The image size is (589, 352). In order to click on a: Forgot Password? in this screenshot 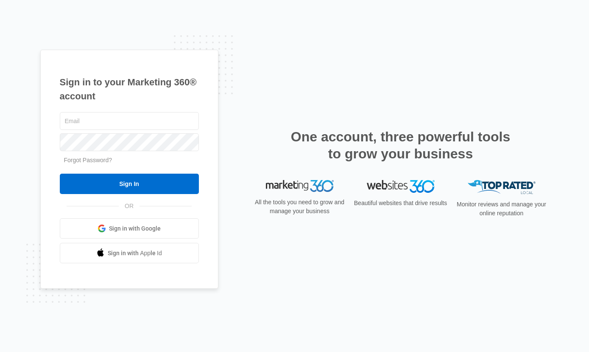, I will do `click(88, 160)`.